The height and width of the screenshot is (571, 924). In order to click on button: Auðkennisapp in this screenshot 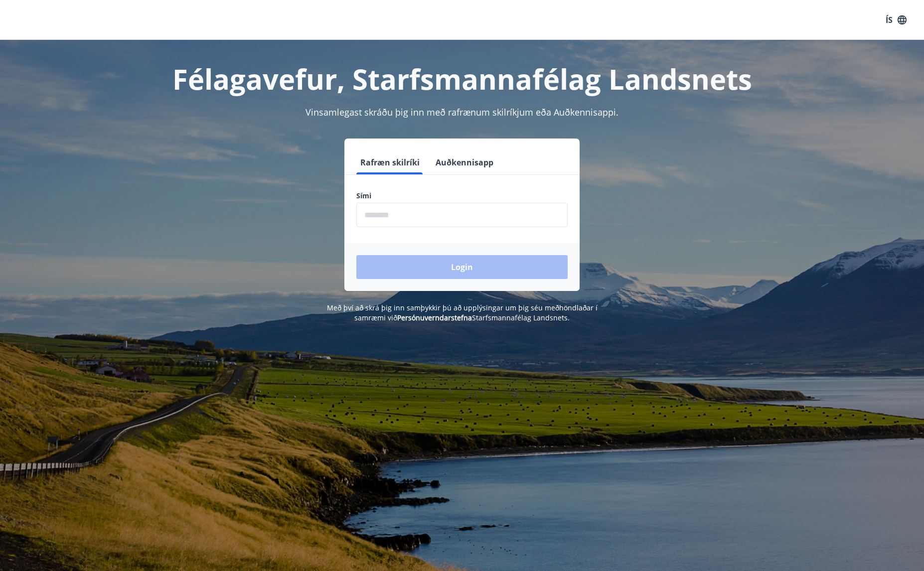, I will do `click(465, 163)`.